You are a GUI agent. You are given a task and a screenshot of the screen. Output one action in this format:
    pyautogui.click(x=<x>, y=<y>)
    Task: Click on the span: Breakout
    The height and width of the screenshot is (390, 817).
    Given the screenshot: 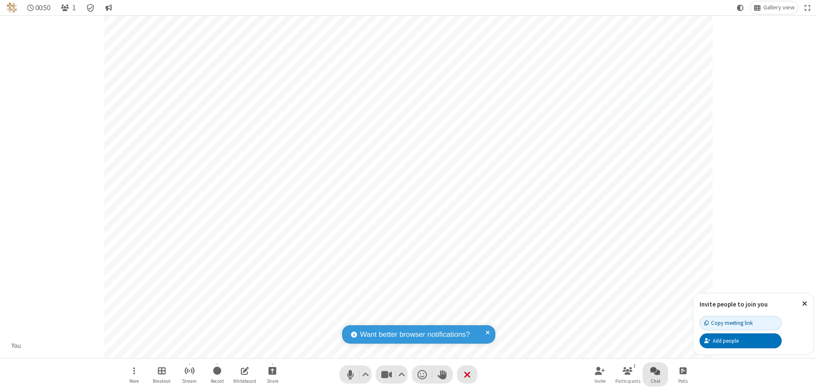 What is the action you would take?
    pyautogui.click(x=162, y=381)
    